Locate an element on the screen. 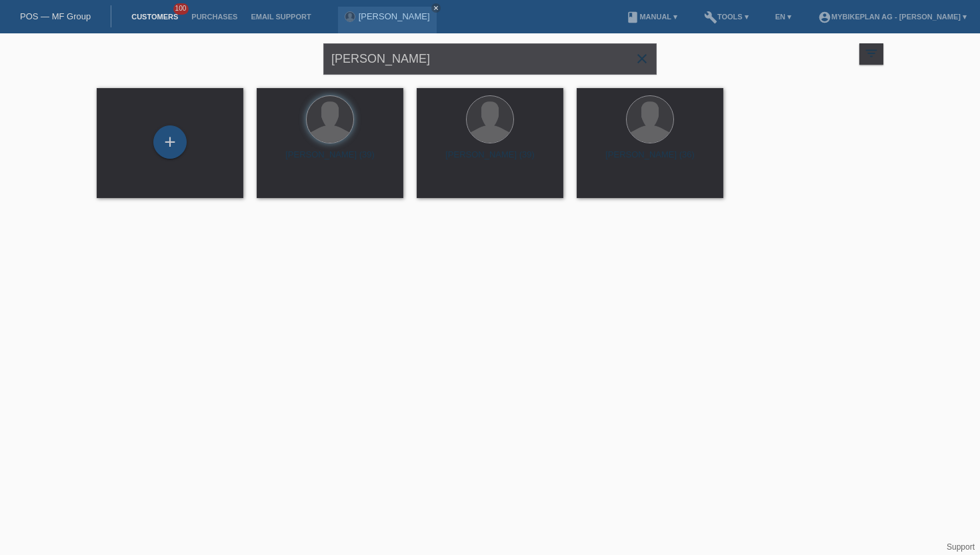 The width and height of the screenshot is (980, 555). a: EN ▾ is located at coordinates (783, 17).